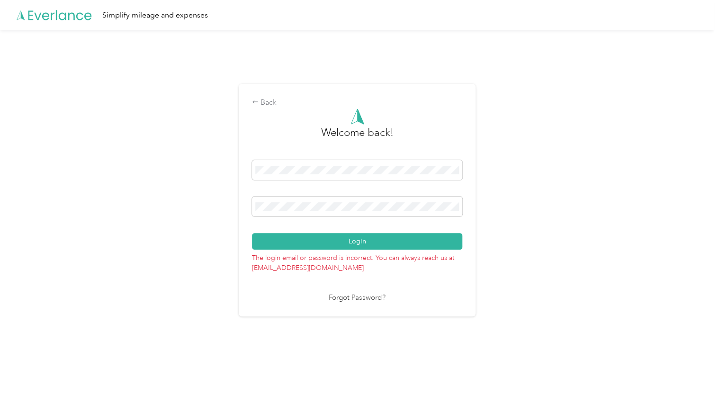 The image size is (719, 395). I want to click on div: Back, so click(357, 103).